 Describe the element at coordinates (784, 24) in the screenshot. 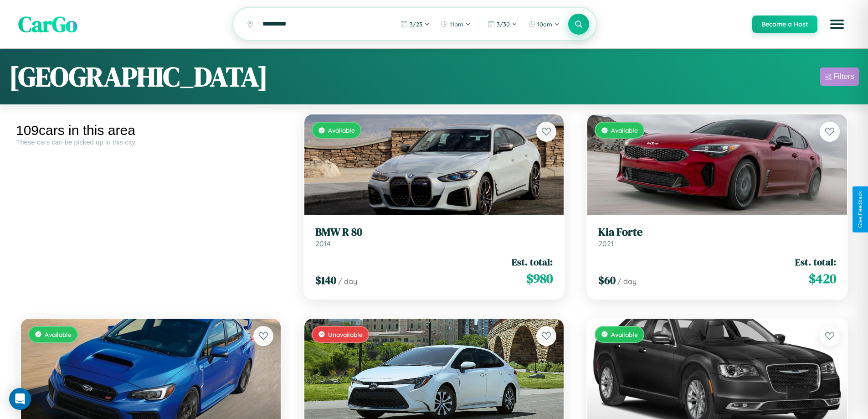

I see `button: Become a Host` at that location.